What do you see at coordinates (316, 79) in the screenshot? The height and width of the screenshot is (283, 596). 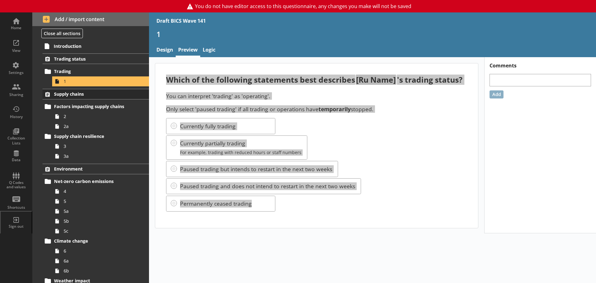 I see `div: Which of the following statements best describes 's trading status?` at bounding box center [316, 79].